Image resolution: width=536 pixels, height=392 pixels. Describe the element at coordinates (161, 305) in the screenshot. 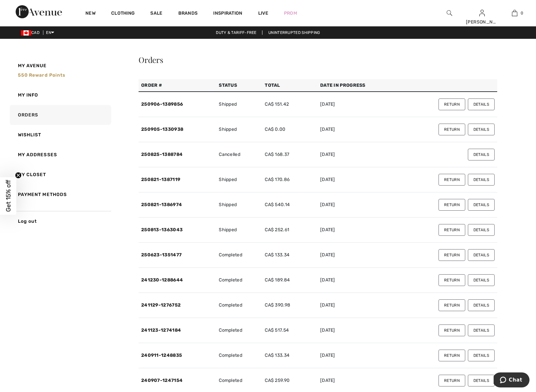

I see `a: 241129-1276752` at that location.